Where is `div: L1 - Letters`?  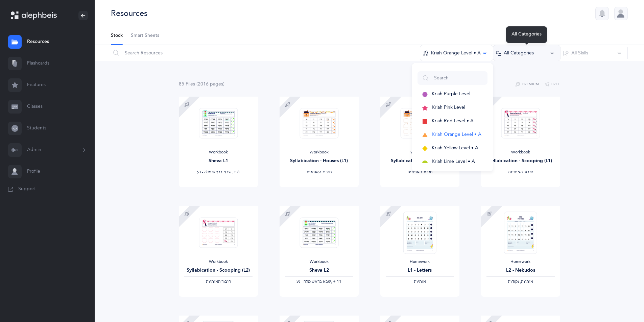
div: L1 - Letters is located at coordinates (420, 270).